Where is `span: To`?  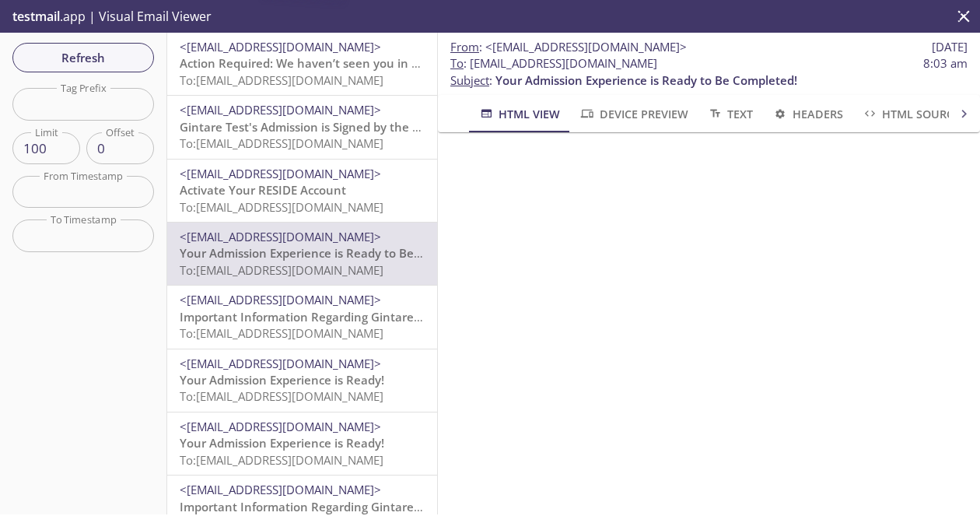
span: To is located at coordinates (457, 63).